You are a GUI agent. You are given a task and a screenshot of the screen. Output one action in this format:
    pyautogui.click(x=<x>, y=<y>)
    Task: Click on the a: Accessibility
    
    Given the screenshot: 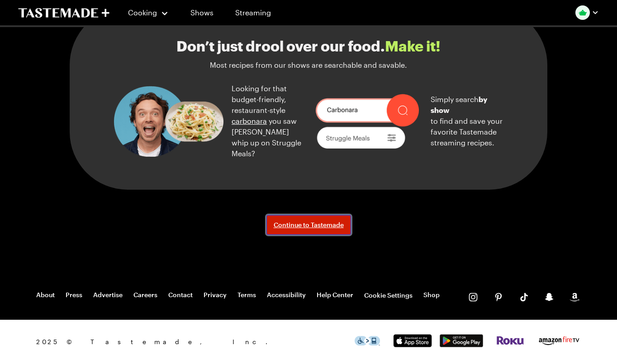 What is the action you would take?
    pyautogui.click(x=287, y=296)
    